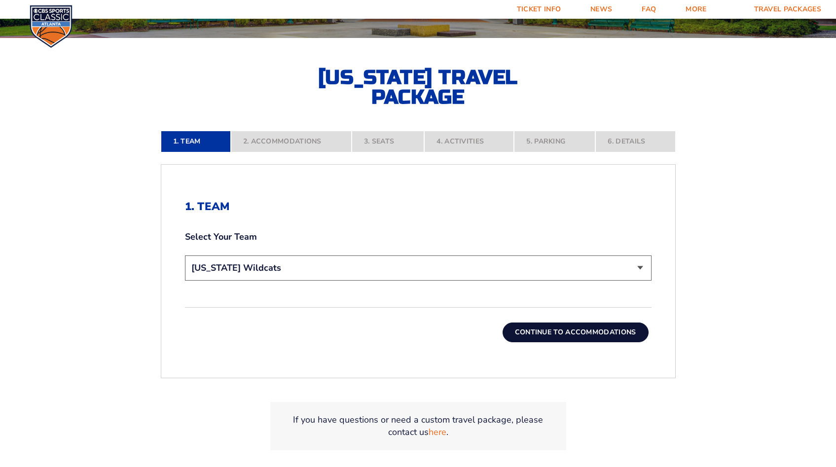 This screenshot has height=467, width=836. I want to click on label: Select Your Team, so click(418, 237).